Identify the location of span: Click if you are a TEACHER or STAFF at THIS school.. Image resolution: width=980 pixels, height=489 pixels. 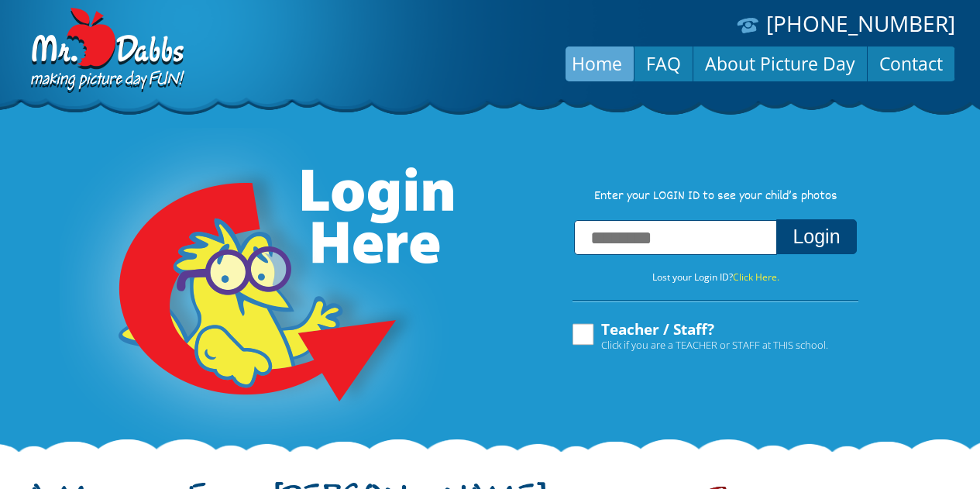
(715, 345).